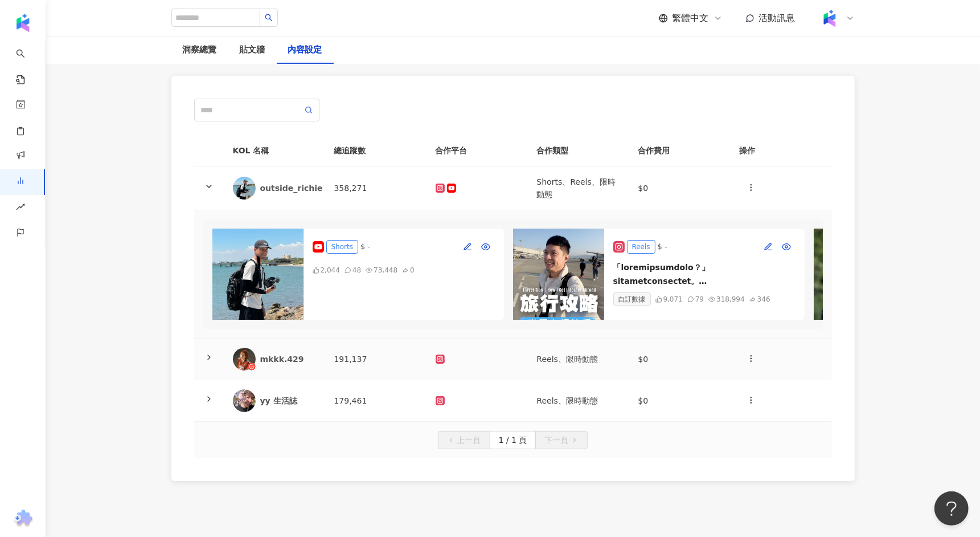  Describe the element at coordinates (513, 440) in the screenshot. I see `button: 1 / 1 頁` at that location.